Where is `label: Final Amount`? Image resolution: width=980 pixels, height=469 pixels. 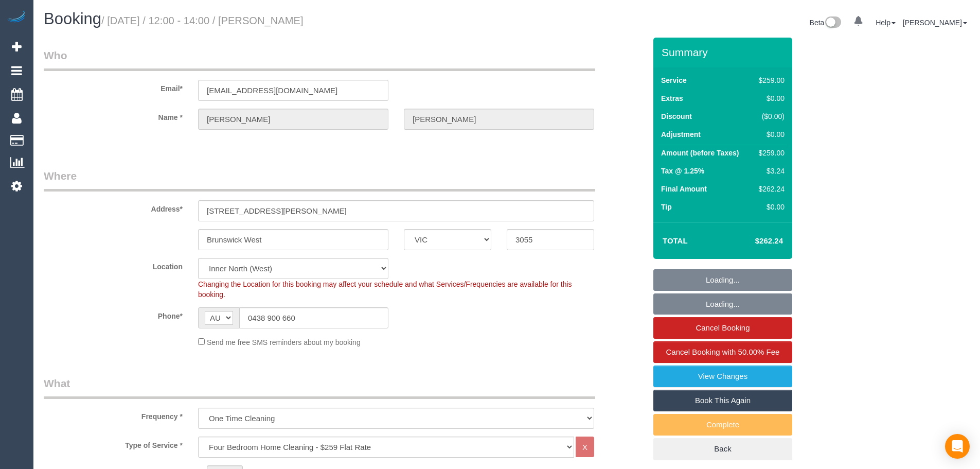
label: Final Amount is located at coordinates (684, 189).